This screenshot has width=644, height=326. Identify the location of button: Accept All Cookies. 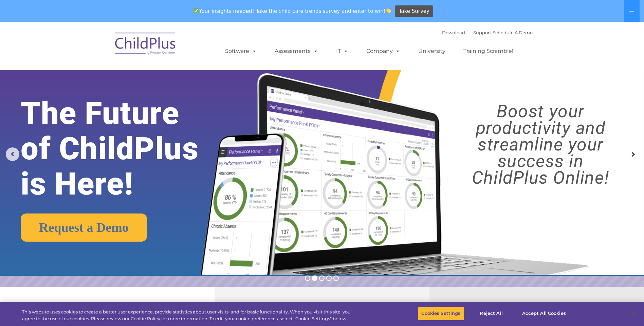
(544, 314).